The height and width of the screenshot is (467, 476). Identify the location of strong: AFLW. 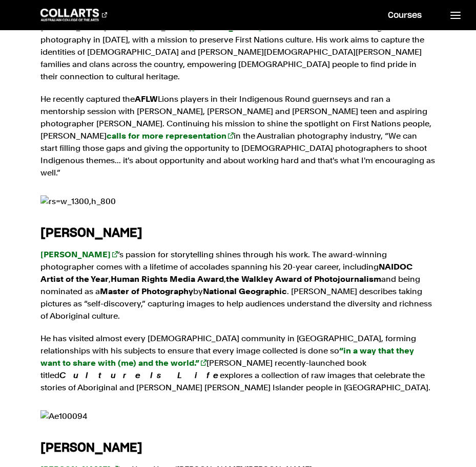
(146, 99).